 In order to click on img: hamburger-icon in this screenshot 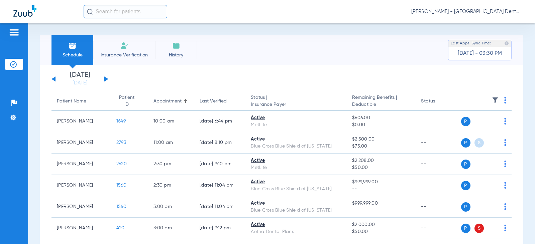, I will do `click(14, 32)`.